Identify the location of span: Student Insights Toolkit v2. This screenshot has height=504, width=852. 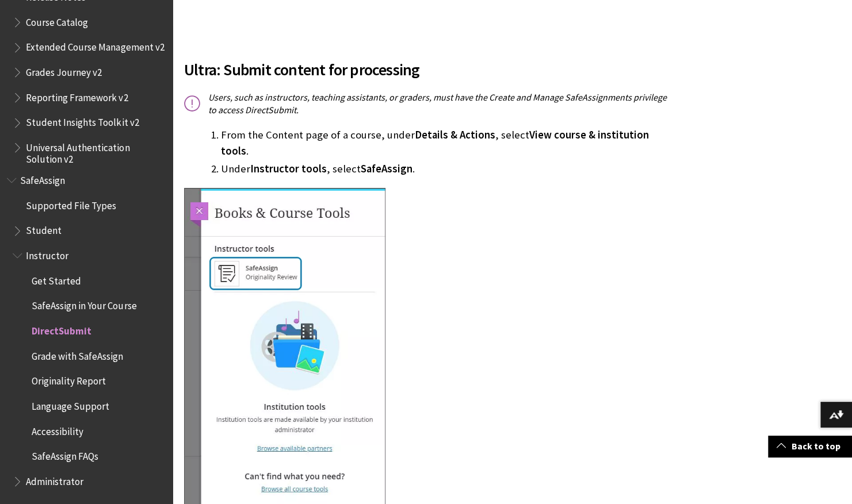
(82, 121).